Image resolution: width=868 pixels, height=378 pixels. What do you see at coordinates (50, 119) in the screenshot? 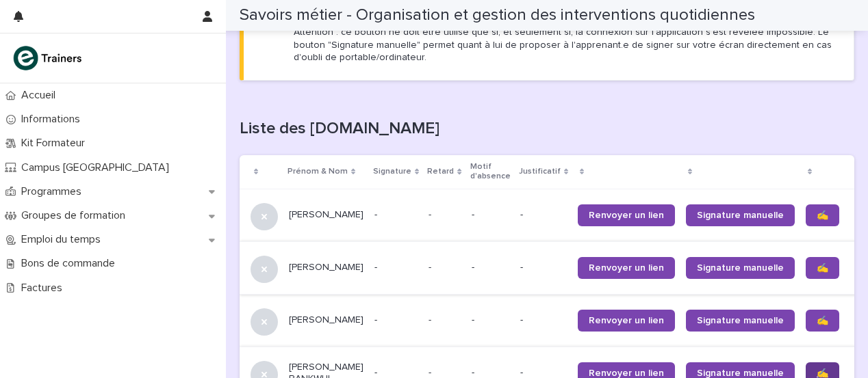
I see `font: Informations` at bounding box center [50, 119].